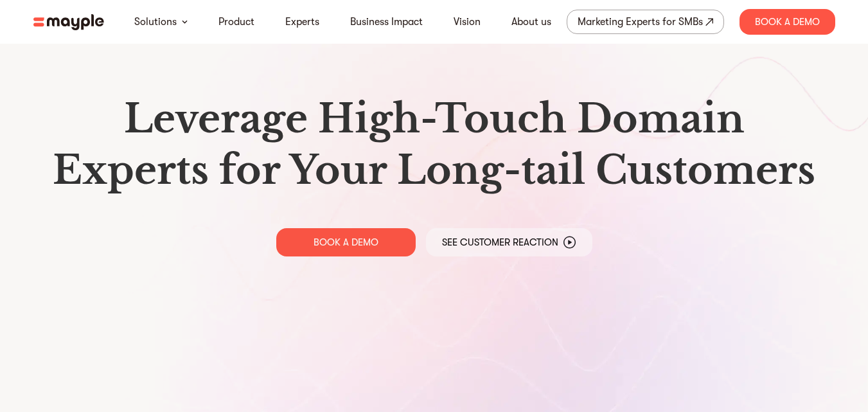  I want to click on img: arrow-down, so click(184, 22).